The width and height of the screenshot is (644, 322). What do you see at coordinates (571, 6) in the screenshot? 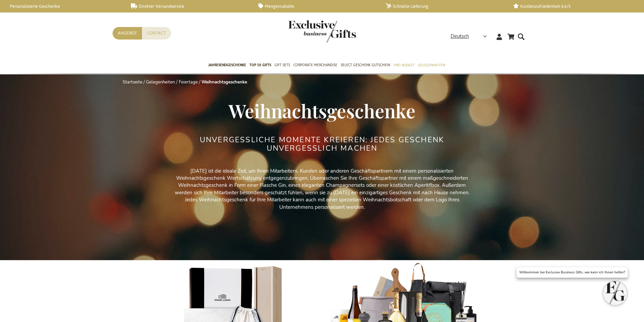
I see `a: Kundenzufriedenheit 4,6/5` at bounding box center [571, 6].